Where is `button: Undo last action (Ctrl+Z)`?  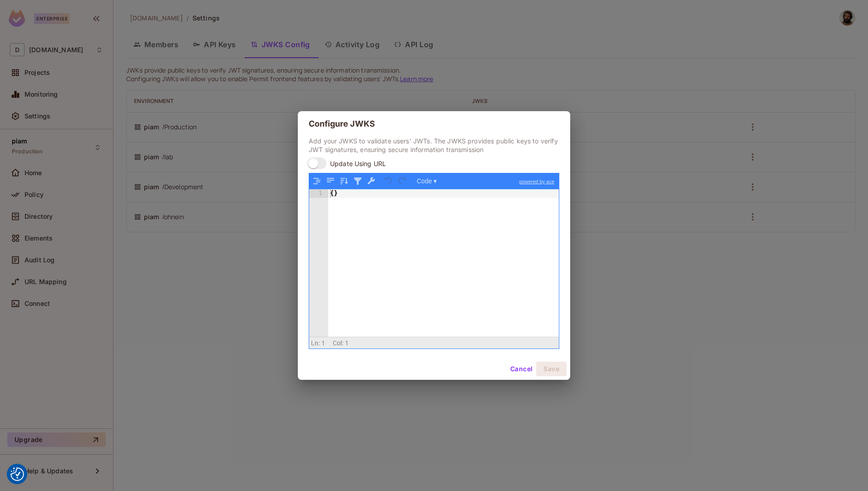
button: Undo last action (Ctrl+Z) is located at coordinates (389, 181).